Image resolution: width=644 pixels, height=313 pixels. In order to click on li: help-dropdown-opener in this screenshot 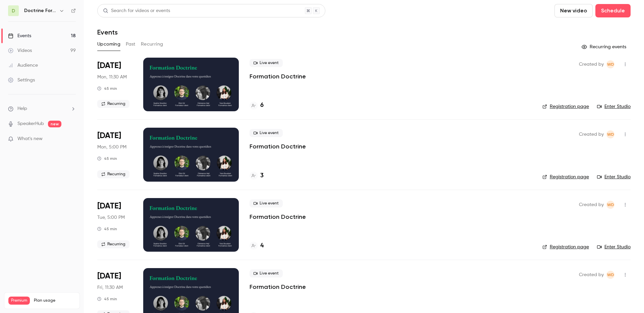, I will do `click(42, 109)`.